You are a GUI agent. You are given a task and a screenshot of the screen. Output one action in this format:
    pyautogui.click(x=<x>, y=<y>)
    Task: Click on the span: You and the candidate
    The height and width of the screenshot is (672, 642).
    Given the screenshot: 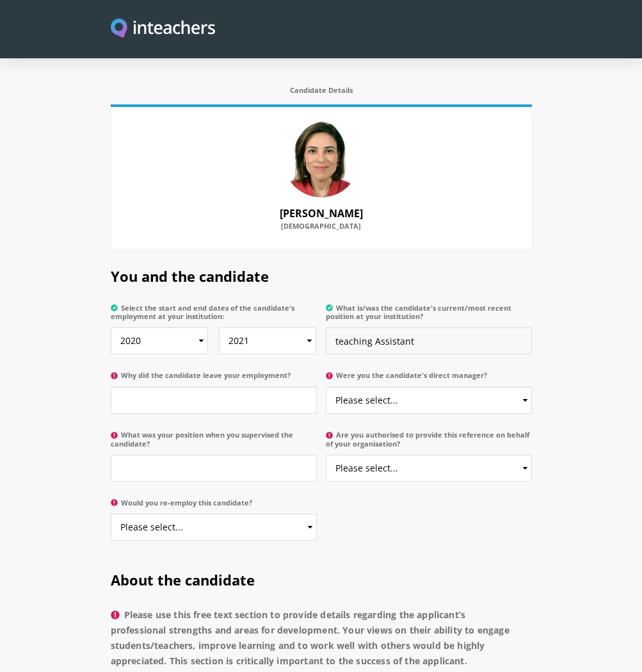 What is the action you would take?
    pyautogui.click(x=189, y=276)
    